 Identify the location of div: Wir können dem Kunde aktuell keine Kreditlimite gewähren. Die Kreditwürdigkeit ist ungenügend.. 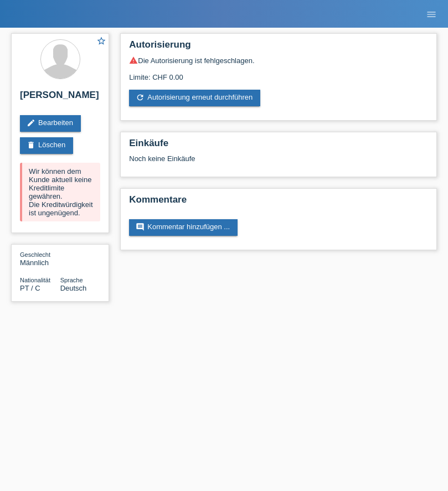
(60, 192).